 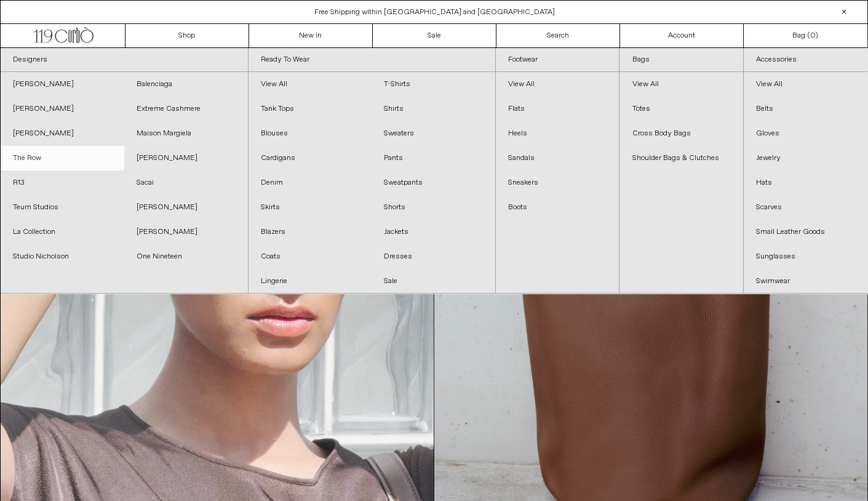 What do you see at coordinates (62, 257) in the screenshot?
I see `a: Studio Nicholson` at bounding box center [62, 257].